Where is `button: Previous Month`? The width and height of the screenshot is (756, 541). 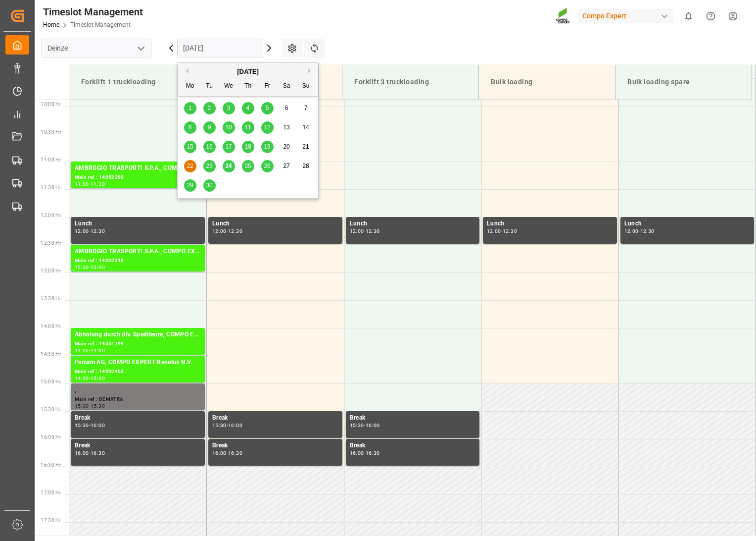 button: Previous Month is located at coordinates (185, 71).